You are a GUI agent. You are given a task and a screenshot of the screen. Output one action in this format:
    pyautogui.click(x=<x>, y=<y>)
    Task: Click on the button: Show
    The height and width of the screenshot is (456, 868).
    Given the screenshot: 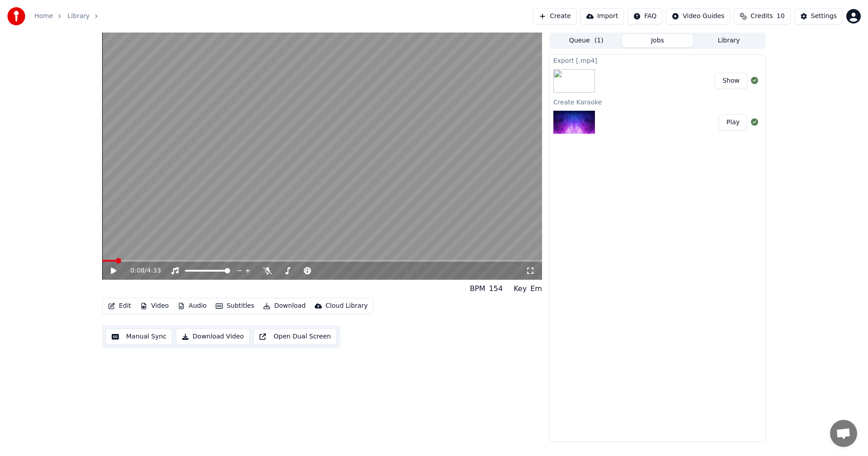 What is the action you would take?
    pyautogui.click(x=731, y=81)
    